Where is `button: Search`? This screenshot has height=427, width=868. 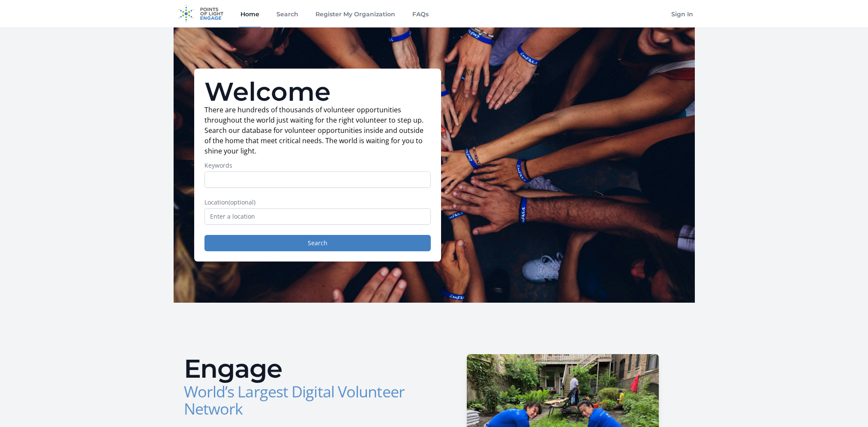 button: Search is located at coordinates (318, 243).